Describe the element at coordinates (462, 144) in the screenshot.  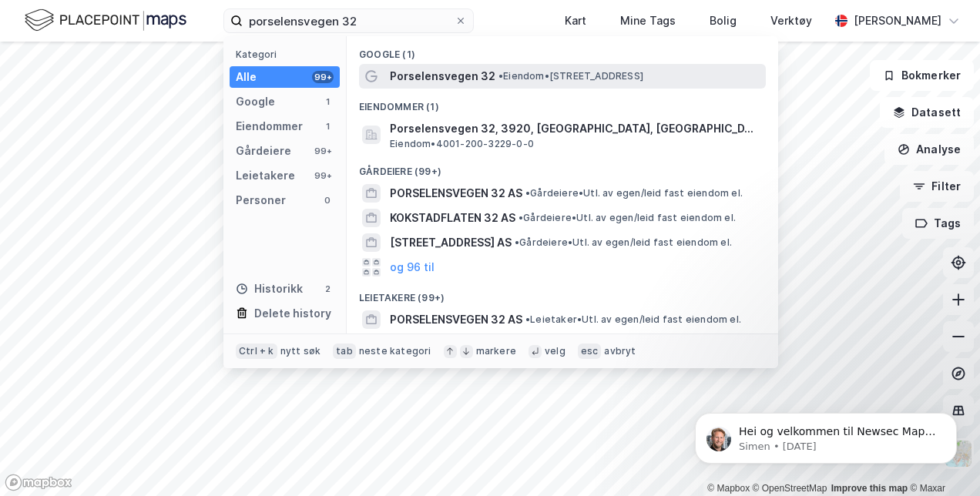
I see `span: Eiendom • 4001-200-3229-0-0` at that location.